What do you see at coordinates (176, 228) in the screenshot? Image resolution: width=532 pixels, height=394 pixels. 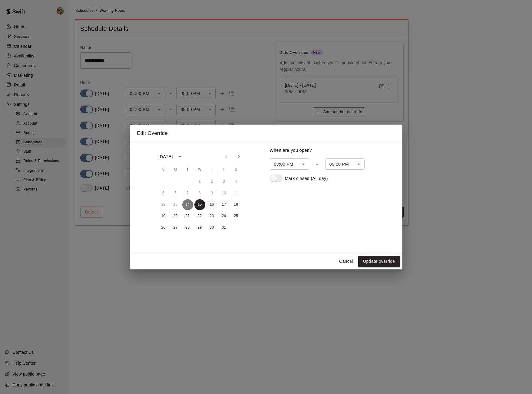 I see `button: 27` at bounding box center [176, 228].